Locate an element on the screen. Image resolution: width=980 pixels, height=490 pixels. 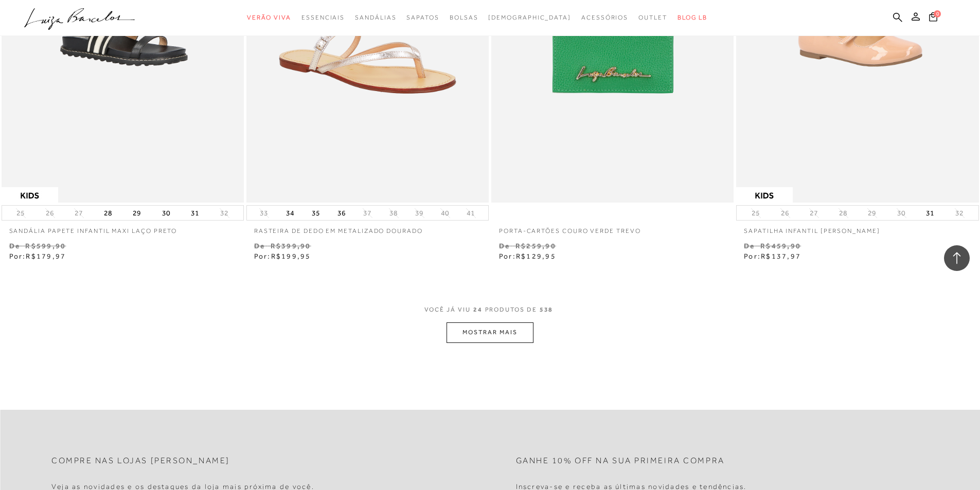
span: Acessórios is located at coordinates (605, 17).